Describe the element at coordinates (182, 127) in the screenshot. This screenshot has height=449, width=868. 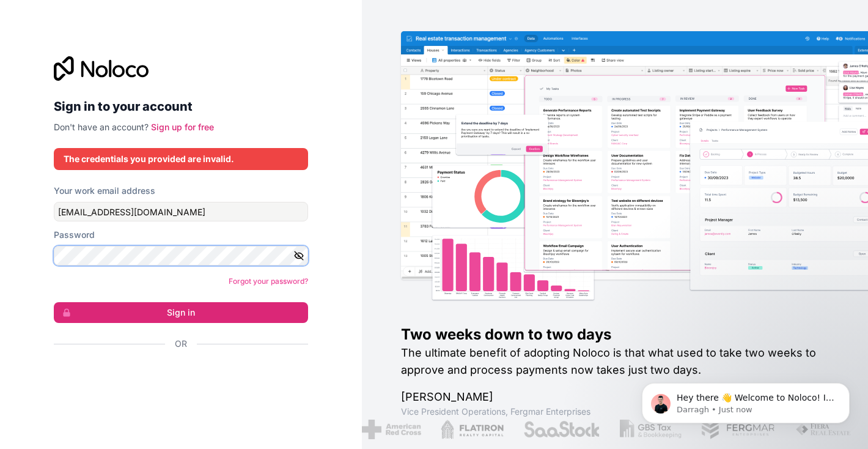
I see `a: Sign up for free` at that location.